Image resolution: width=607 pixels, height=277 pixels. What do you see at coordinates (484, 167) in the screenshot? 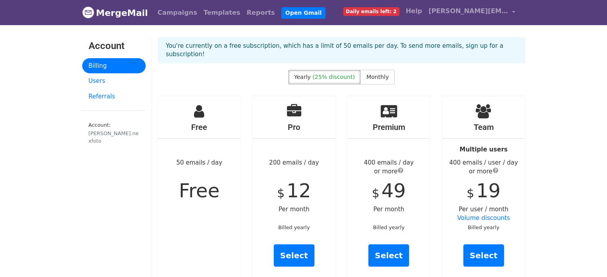
I see `div: 400 emails / user / day or more` at bounding box center [484, 167].